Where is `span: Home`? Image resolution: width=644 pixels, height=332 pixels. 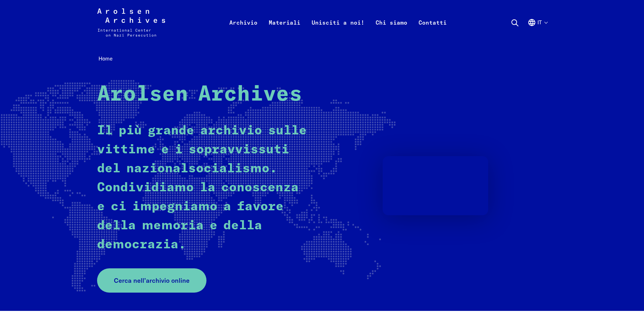 span: Home is located at coordinates (106, 58).